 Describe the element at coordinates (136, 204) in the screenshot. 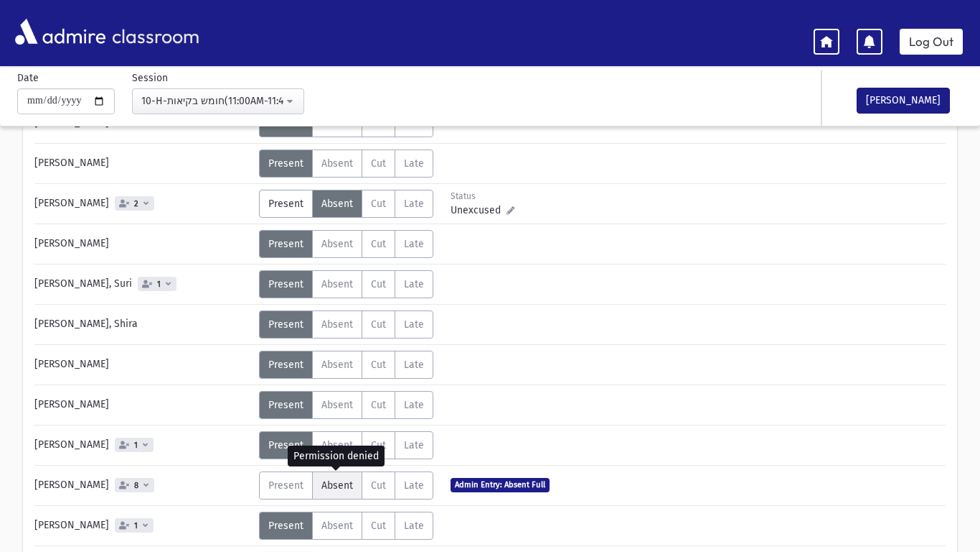

I see `span: 2` at that location.